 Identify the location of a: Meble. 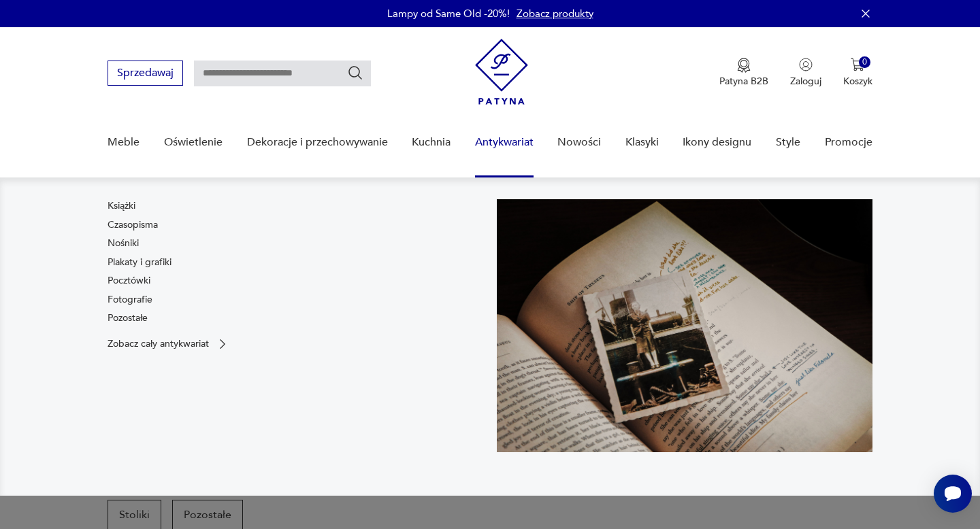
(123, 142).